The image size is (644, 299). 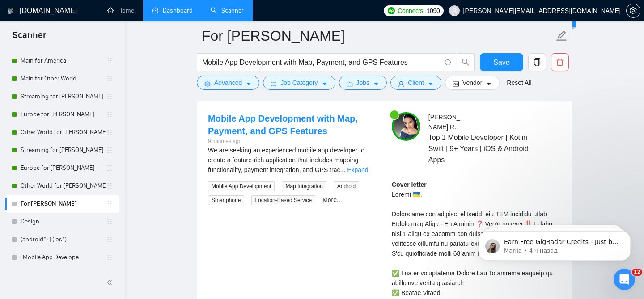 What do you see at coordinates (346, 186) in the screenshot?
I see `span: Android` at bounding box center [346, 186].